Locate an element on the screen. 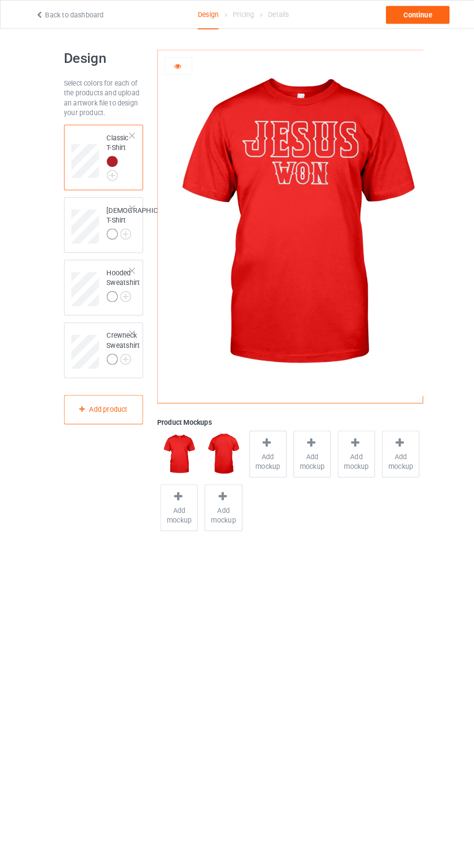 The image size is (474, 868). a: Back to dashboard is located at coordinates (67, 14).